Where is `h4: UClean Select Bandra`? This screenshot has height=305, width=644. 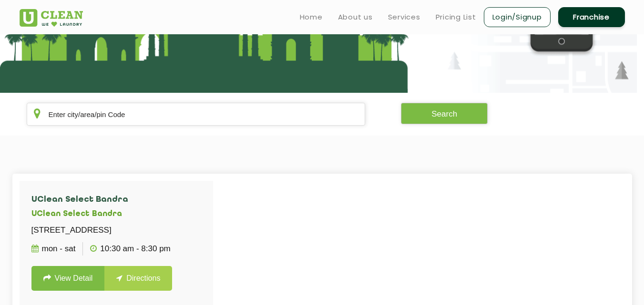 h4: UClean Select Bandra is located at coordinates (105, 200).